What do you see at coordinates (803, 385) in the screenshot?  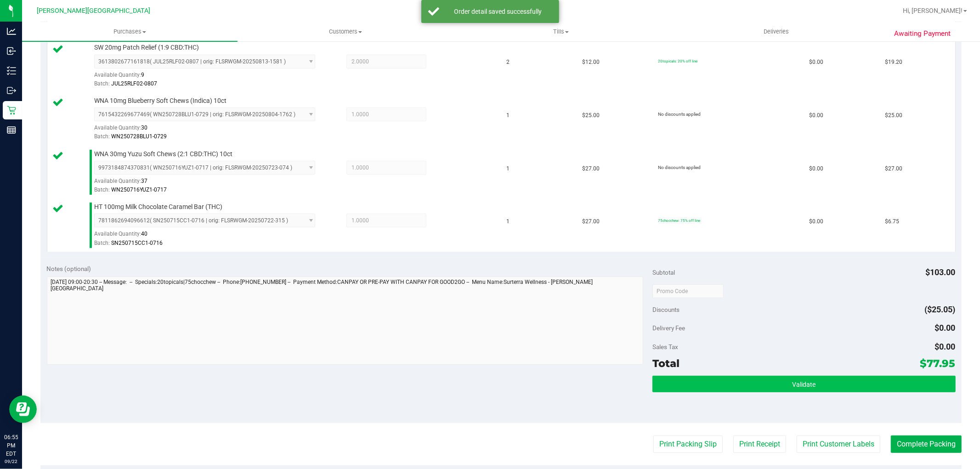 I see `span: Validate` at bounding box center [803, 385].